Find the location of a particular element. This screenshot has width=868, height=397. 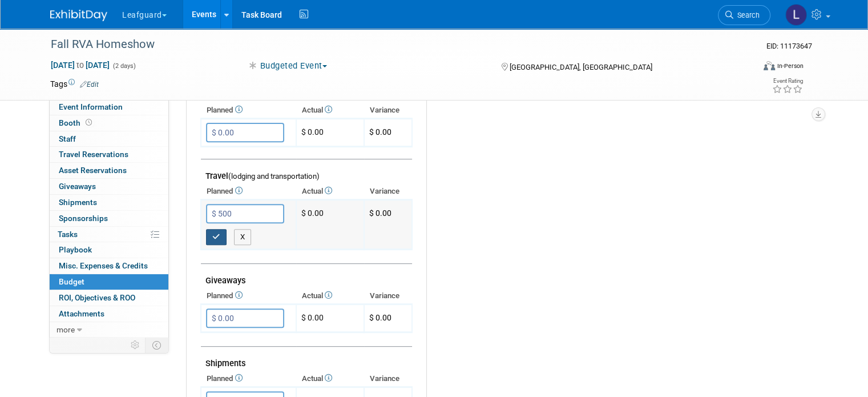

span: Event ID: 11173647 is located at coordinates (789, 46).